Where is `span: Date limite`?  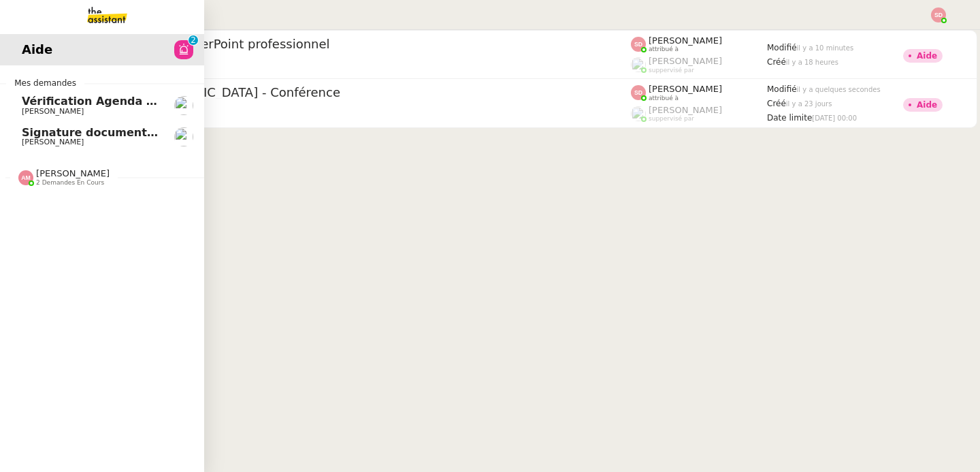 span: Date limite is located at coordinates (789, 118).